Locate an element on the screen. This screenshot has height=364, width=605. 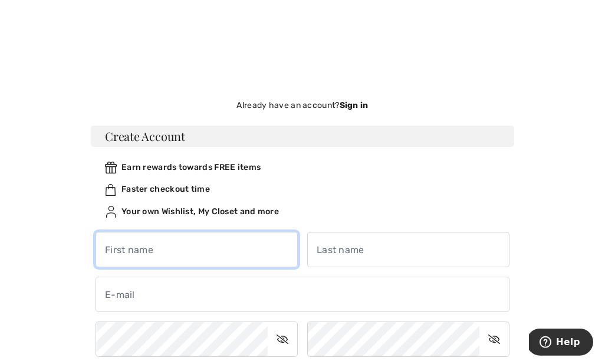
input: First name is located at coordinates (196, 249).